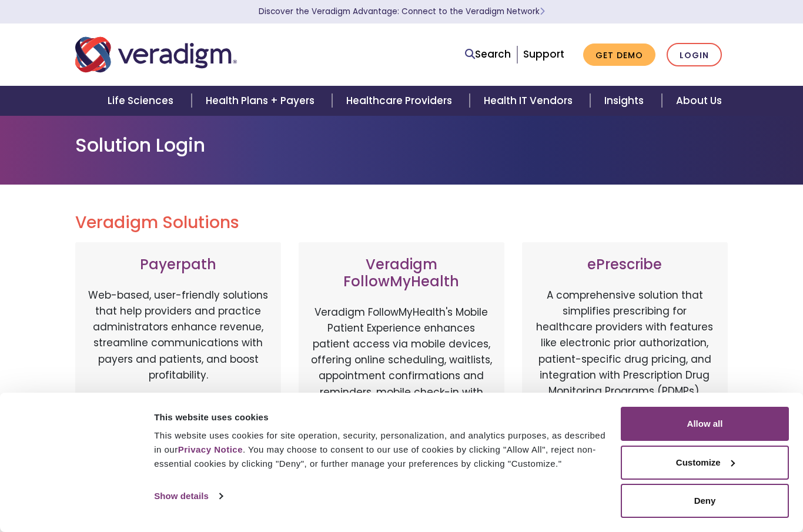 Image resolution: width=803 pixels, height=532 pixels. What do you see at coordinates (262, 100) in the screenshot?
I see `a: Health Plans + Payers` at bounding box center [262, 100].